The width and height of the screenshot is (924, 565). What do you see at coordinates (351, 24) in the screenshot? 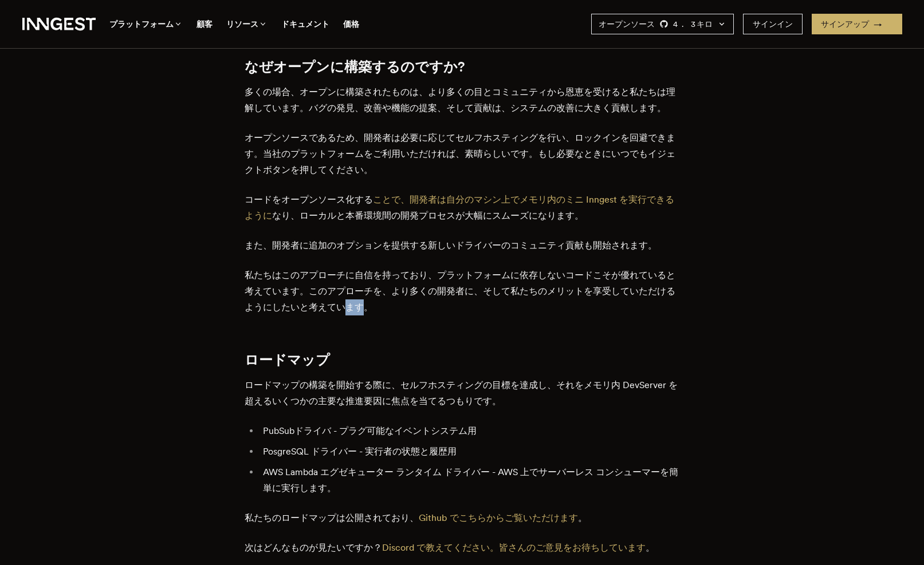
I see `font: 価格` at bounding box center [351, 24].